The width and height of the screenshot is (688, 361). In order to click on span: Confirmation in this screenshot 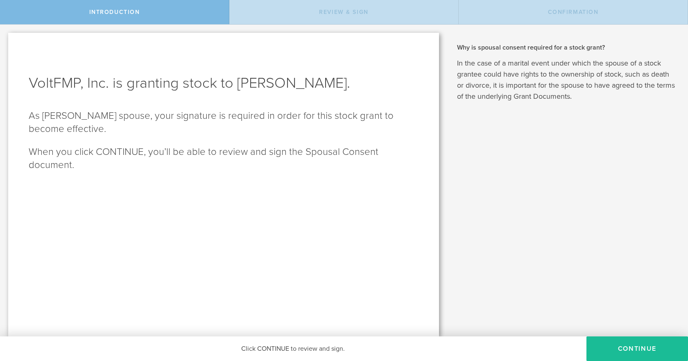, I will do `click(574, 12)`.